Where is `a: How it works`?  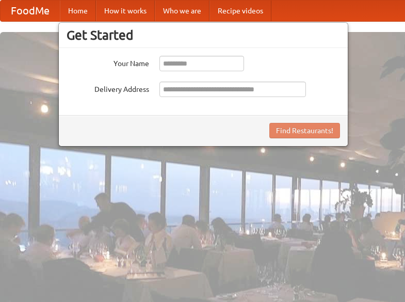 a: How it works is located at coordinates (125, 11).